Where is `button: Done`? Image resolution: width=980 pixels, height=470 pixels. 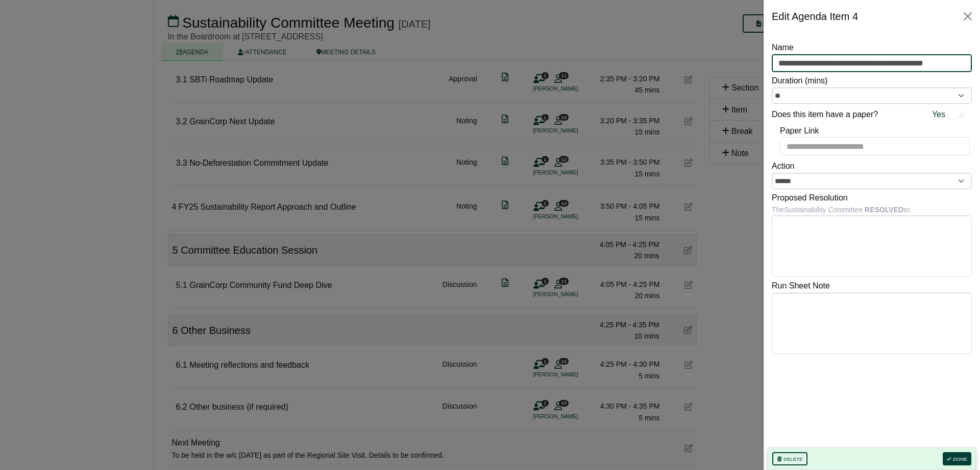 button: Done is located at coordinates (958, 459).